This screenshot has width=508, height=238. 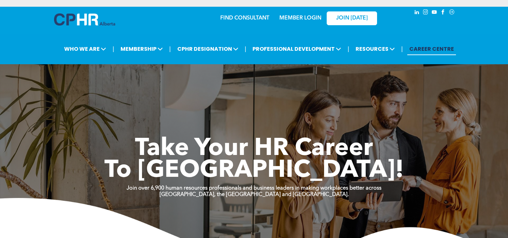 What do you see at coordinates (208, 49) in the screenshot?
I see `span: CPHR DESIGNATION` at bounding box center [208, 49].